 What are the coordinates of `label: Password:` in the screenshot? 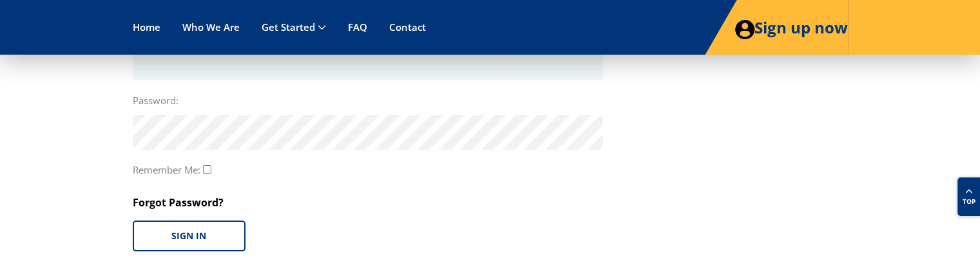 It's located at (156, 100).